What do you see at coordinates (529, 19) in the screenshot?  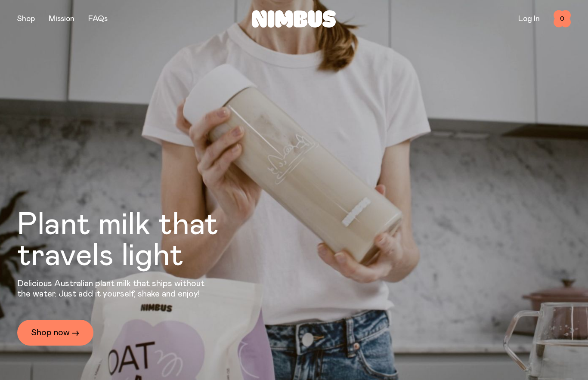 I see `a: Log In` at bounding box center [529, 19].